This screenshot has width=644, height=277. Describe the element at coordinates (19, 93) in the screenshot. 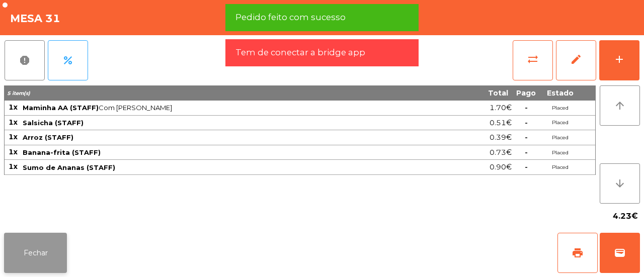

I see `span: 5 item(s)` at that location.